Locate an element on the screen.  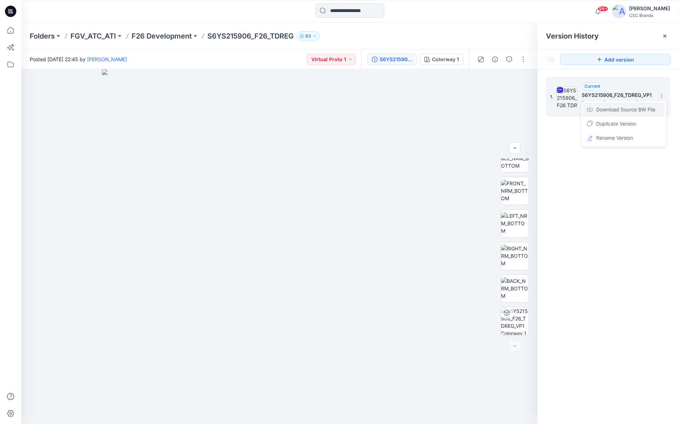
button: Close is located at coordinates (665, 36).